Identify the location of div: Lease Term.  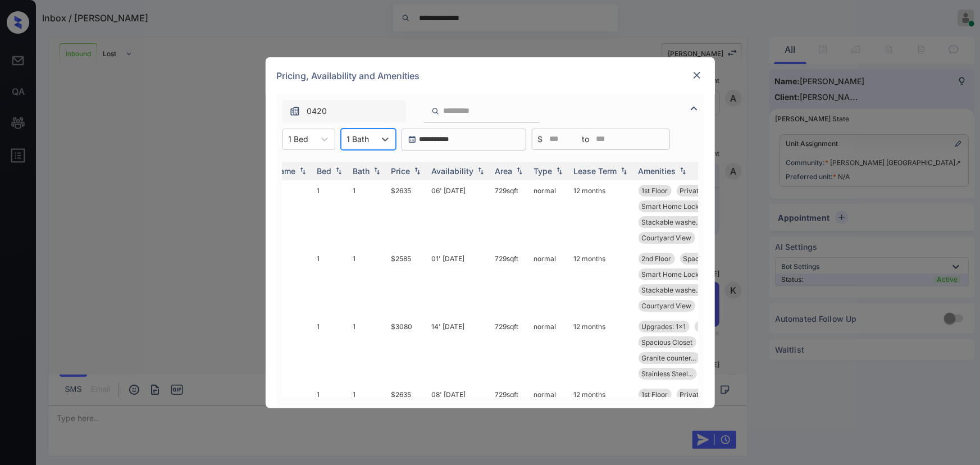
(595, 171).